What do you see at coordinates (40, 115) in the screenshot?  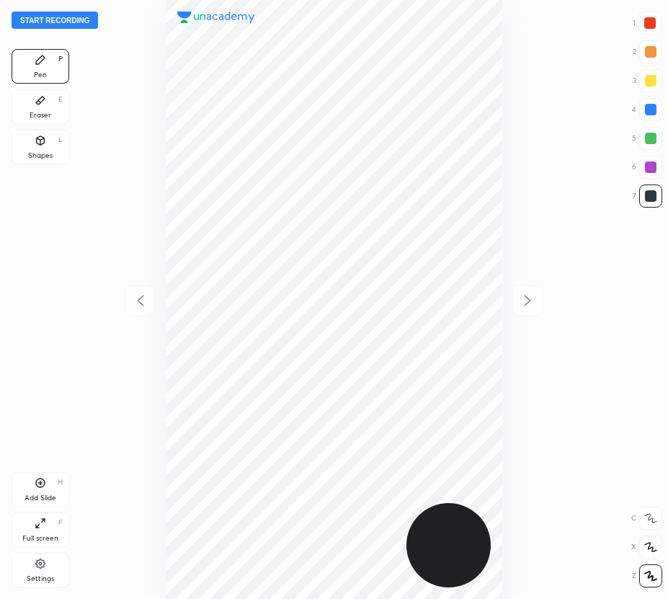 I see `div: Eraser` at bounding box center [40, 115].